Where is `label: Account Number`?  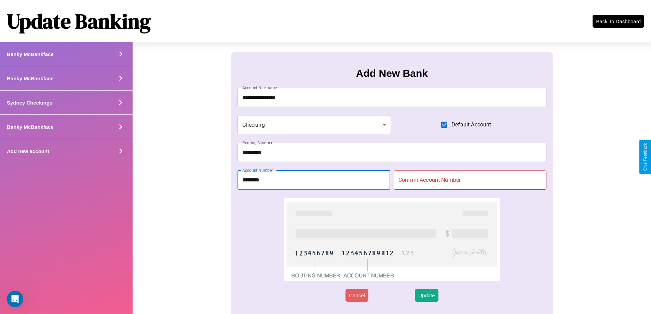
label: Account Number is located at coordinates (258, 170).